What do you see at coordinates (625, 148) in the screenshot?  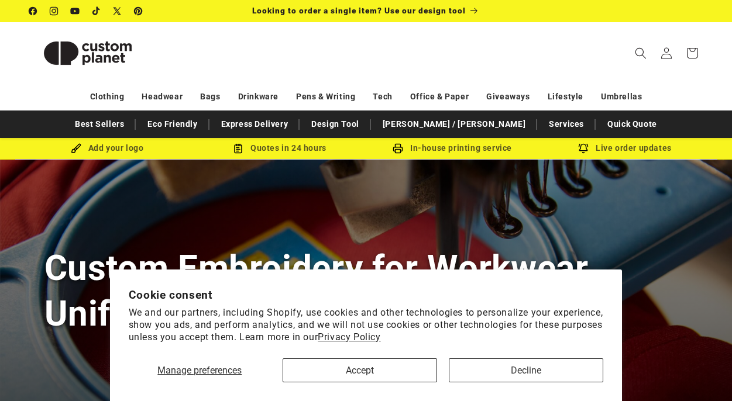 I see `div: Live order updates` at bounding box center [625, 148].